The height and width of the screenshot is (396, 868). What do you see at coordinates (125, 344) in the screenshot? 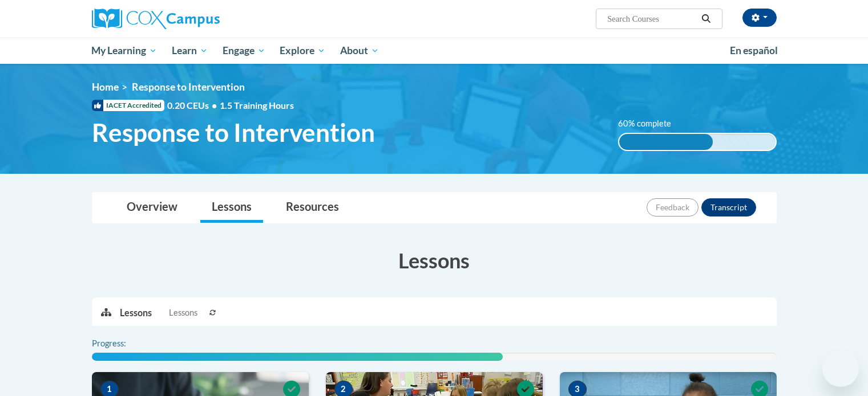
I see `label: Progress:` at bounding box center [125, 344].